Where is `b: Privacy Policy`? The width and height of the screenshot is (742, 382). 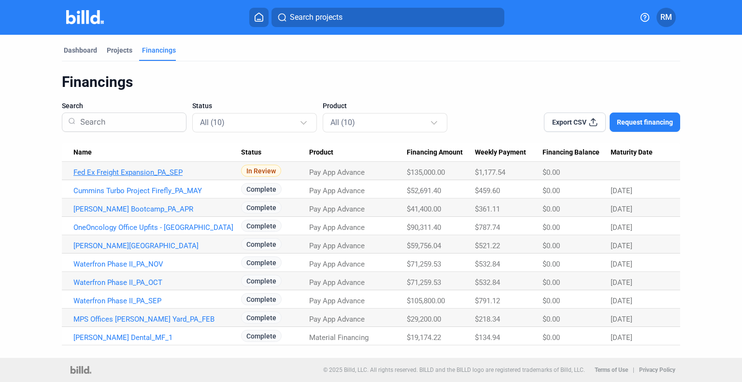 b: Privacy Policy is located at coordinates (657, 370).